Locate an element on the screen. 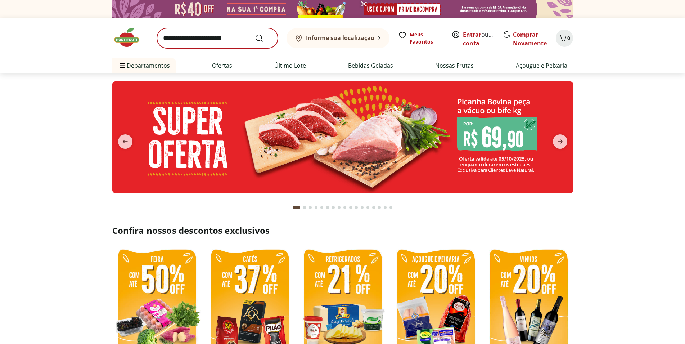 Image resolution: width=685 pixels, height=344 pixels. button: Go to page 3 from fs-carousel is located at coordinates (310, 207).